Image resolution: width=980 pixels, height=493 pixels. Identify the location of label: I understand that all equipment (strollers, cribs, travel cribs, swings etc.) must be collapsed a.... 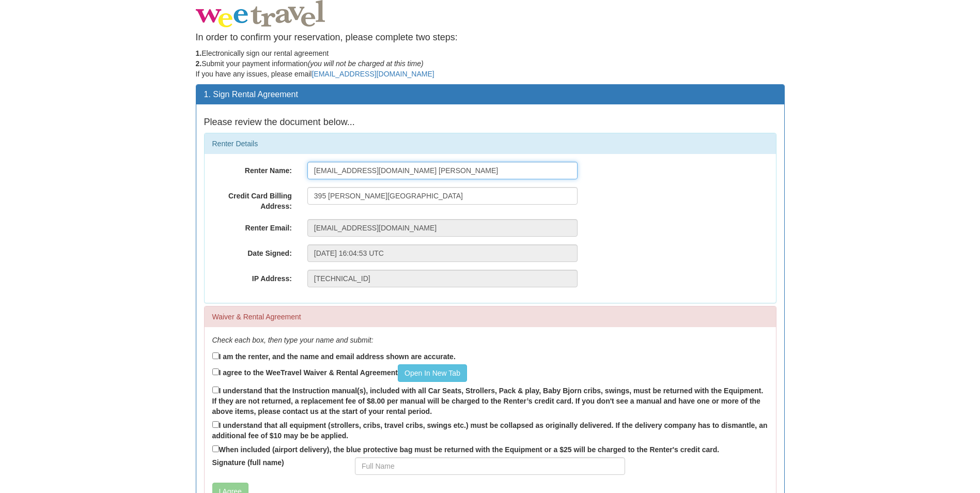
(490, 429).